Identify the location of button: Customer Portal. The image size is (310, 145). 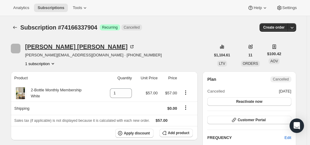
(249, 120).